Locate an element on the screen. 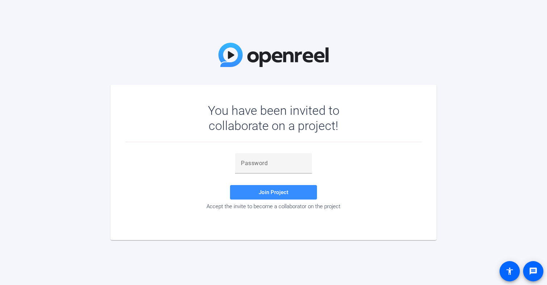 This screenshot has height=285, width=547. button: Join Project is located at coordinates (273, 192).